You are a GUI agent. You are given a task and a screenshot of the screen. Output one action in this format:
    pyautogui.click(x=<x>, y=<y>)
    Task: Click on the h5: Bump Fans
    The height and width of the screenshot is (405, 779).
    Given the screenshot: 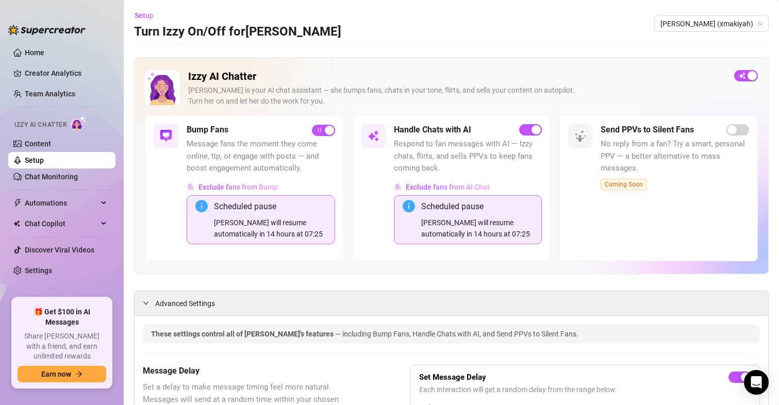 What is the action you would take?
    pyautogui.click(x=207, y=130)
    